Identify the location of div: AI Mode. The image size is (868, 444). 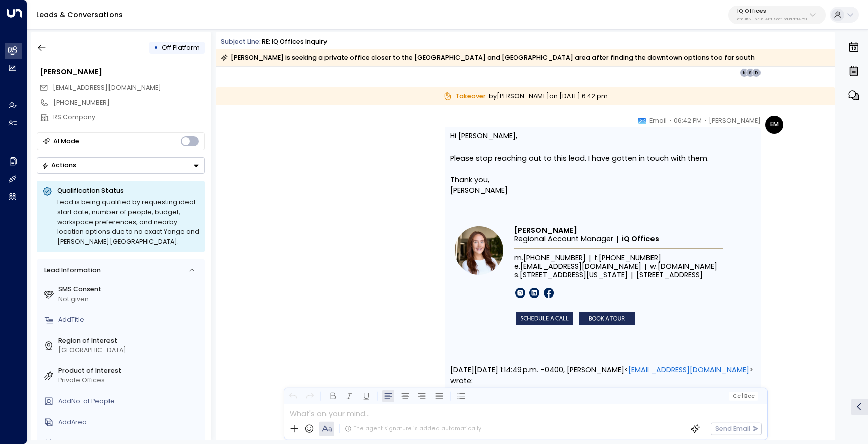
(66, 142).